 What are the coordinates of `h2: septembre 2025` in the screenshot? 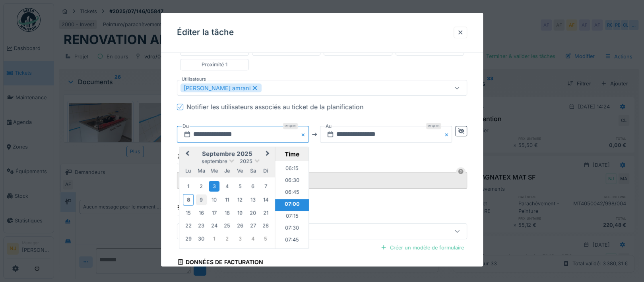 It's located at (227, 155).